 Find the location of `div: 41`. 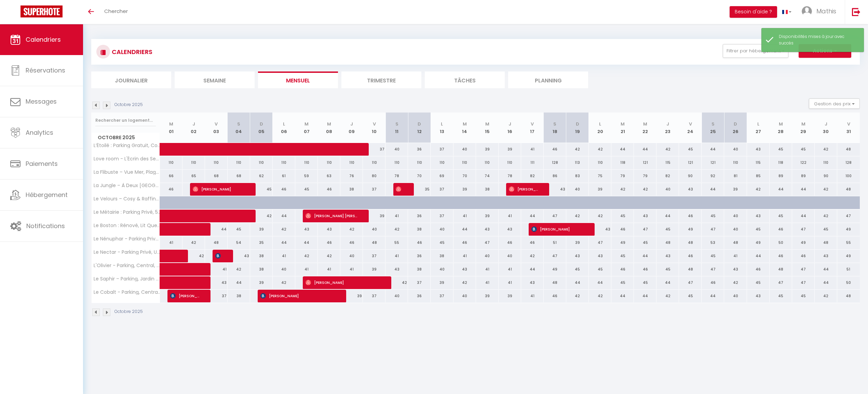

div: 41 is located at coordinates (396, 216).